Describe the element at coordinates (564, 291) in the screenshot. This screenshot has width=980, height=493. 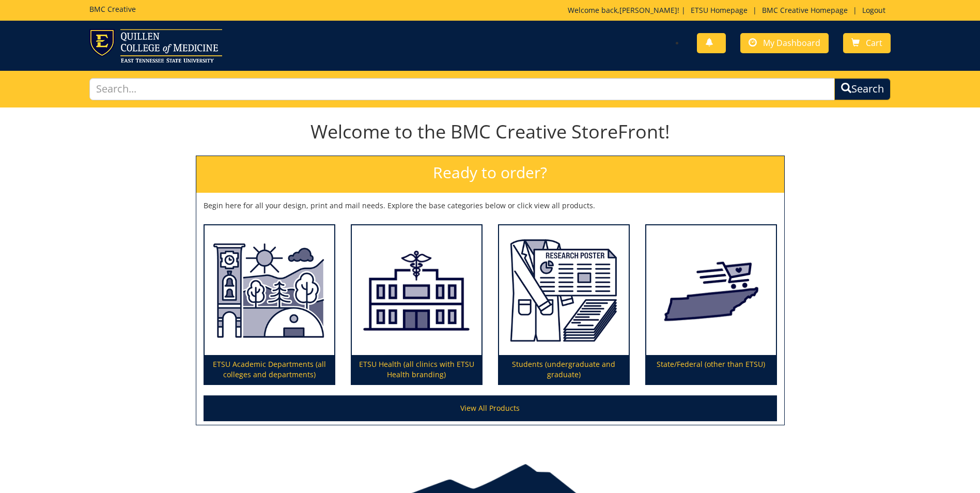
I see `img: Students (undergraduate and graduate)` at that location.